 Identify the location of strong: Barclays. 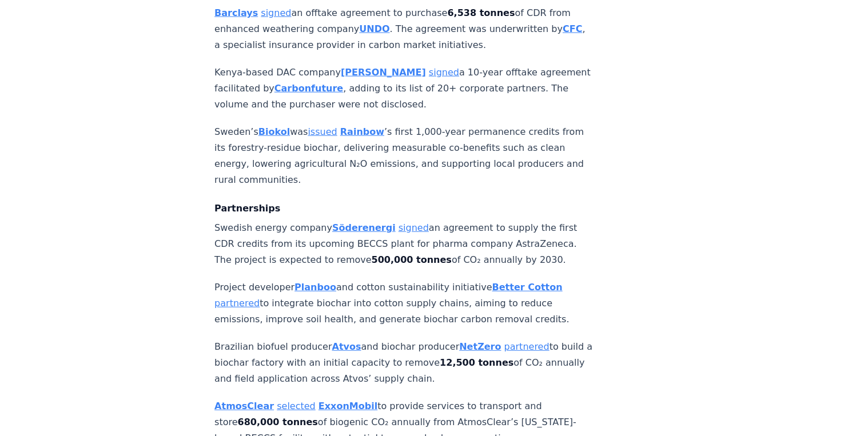
(236, 13).